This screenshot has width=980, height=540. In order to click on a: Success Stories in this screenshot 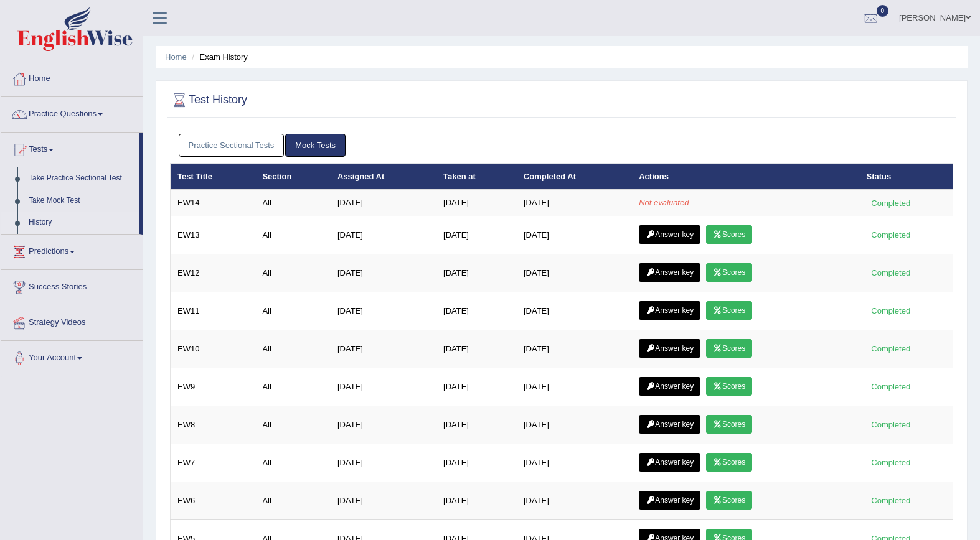, I will do `click(72, 285)`.